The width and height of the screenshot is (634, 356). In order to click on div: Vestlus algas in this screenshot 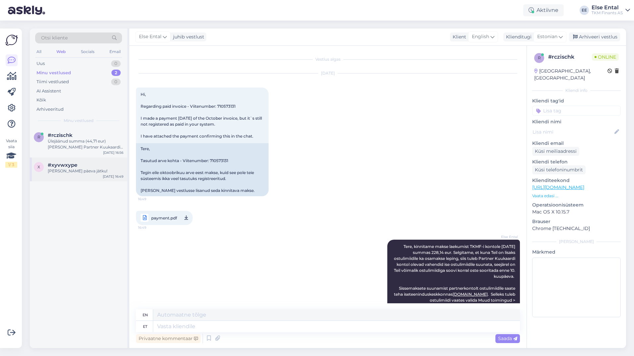, I will do `click(328, 59)`.